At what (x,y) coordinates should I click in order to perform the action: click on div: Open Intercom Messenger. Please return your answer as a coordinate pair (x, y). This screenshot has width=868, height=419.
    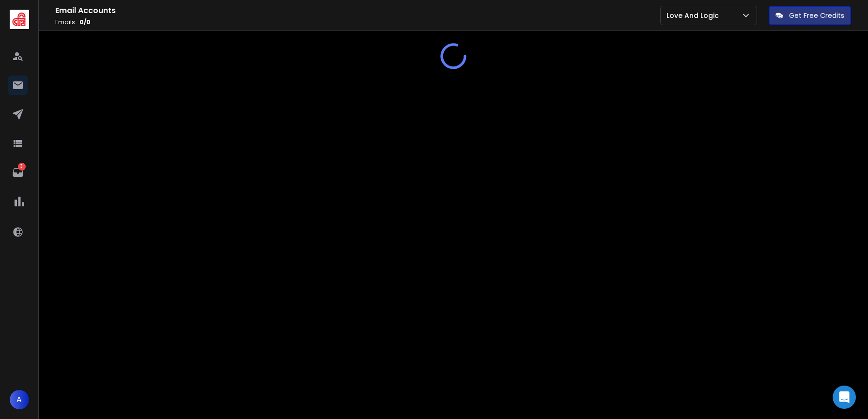
    Looking at the image, I should click on (844, 398).